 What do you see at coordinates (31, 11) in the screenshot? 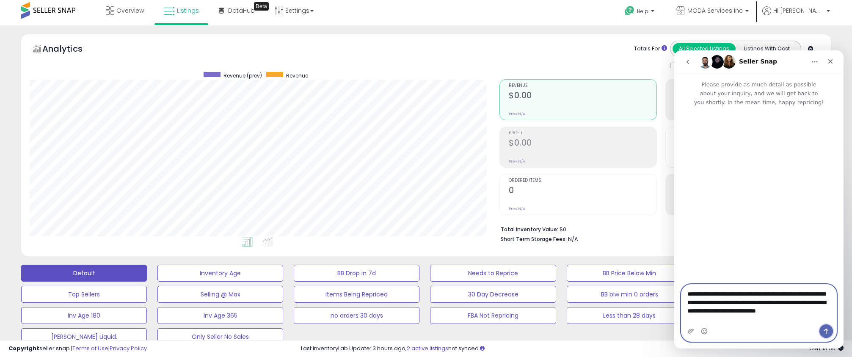
I see `img: Profile image for PJ` at bounding box center [31, 11].